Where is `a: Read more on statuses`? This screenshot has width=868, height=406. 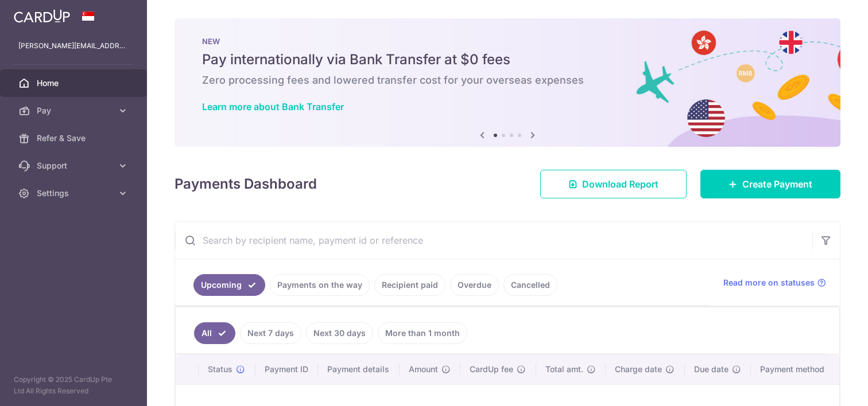
a: Read more on statuses is located at coordinates (774, 283).